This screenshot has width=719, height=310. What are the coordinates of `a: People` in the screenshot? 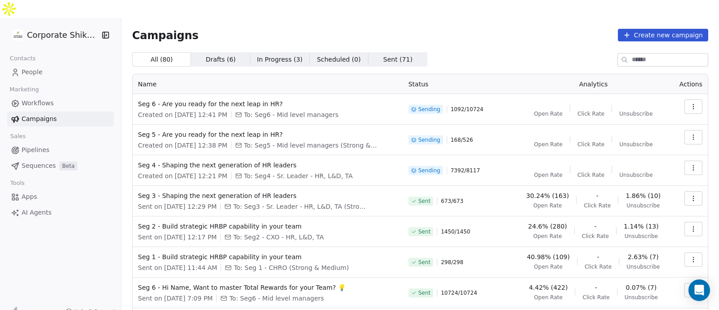 It's located at (60, 72).